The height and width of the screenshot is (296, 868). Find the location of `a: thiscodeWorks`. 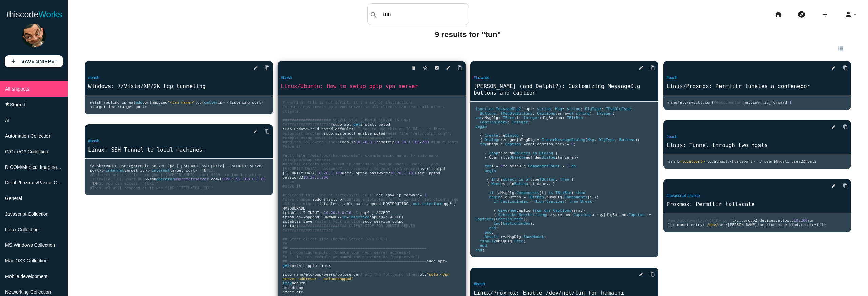

a: thiscodeWorks is located at coordinates (35, 14).